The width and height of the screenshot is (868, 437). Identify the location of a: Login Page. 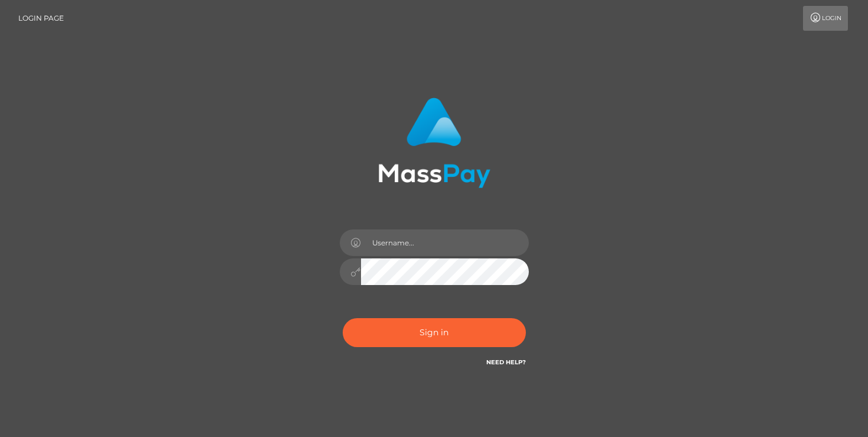
(41, 18).